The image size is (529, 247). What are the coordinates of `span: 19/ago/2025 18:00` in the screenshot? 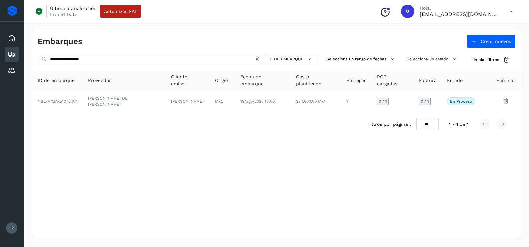 It's located at (257, 101).